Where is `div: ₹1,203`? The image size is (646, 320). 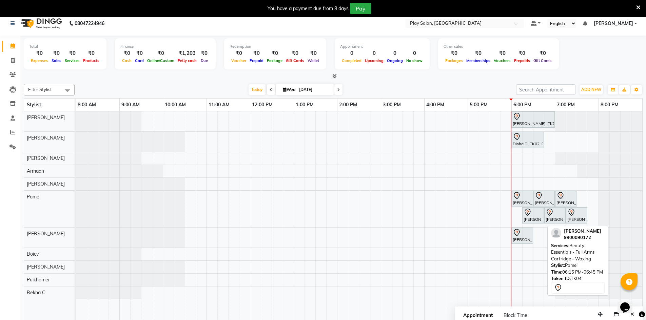 div: ₹1,203 is located at coordinates (187, 53).